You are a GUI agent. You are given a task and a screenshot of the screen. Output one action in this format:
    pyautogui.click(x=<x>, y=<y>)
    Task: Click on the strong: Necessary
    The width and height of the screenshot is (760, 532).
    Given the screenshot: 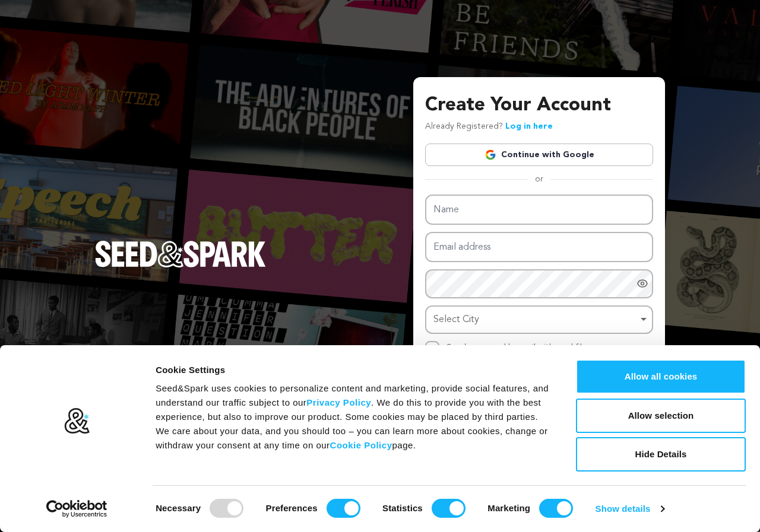 What is the action you would take?
    pyautogui.click(x=178, y=508)
    